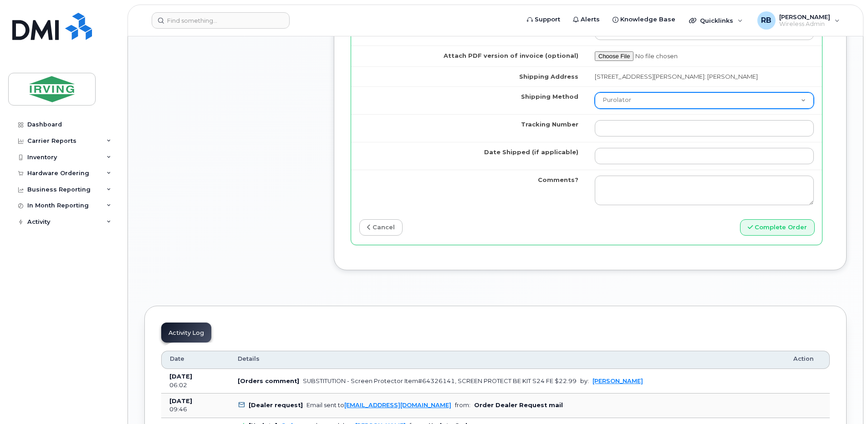 The image size is (868, 424). I want to click on div: Roberts, Brad, so click(798, 20).